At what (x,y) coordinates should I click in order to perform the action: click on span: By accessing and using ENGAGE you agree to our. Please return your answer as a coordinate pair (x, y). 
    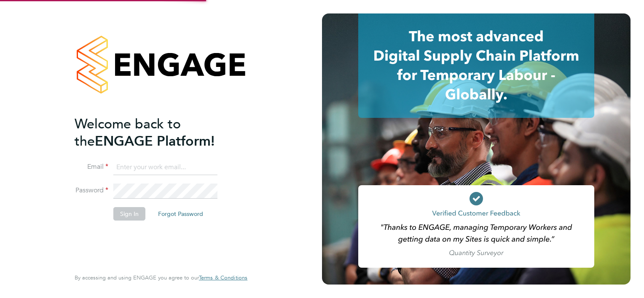
    Looking at the image, I should click on (161, 277).